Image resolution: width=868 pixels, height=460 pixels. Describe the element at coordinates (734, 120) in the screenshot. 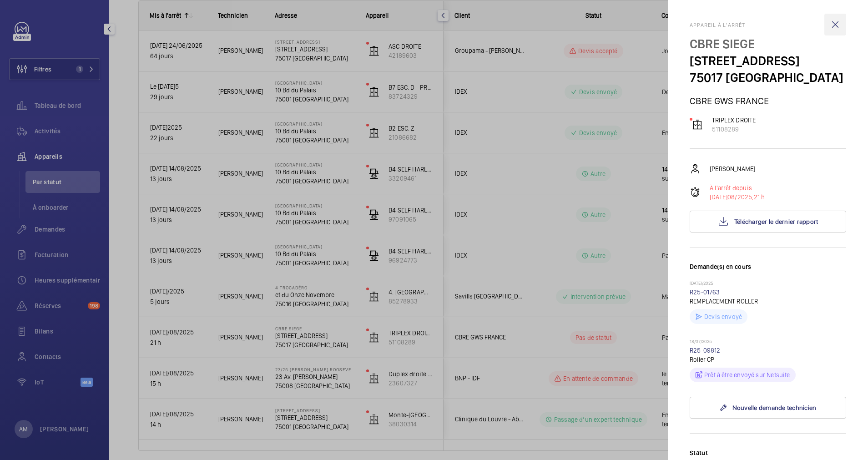

I see `p: TRIPLEX DROITE` at that location.